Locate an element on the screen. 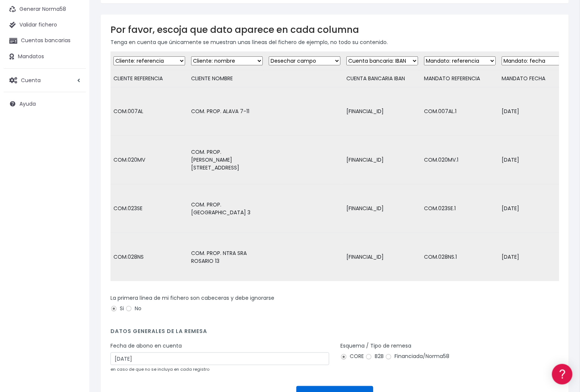 The height and width of the screenshot is (392, 580). label: Fecha de abono en cuenta is located at coordinates (146, 346).